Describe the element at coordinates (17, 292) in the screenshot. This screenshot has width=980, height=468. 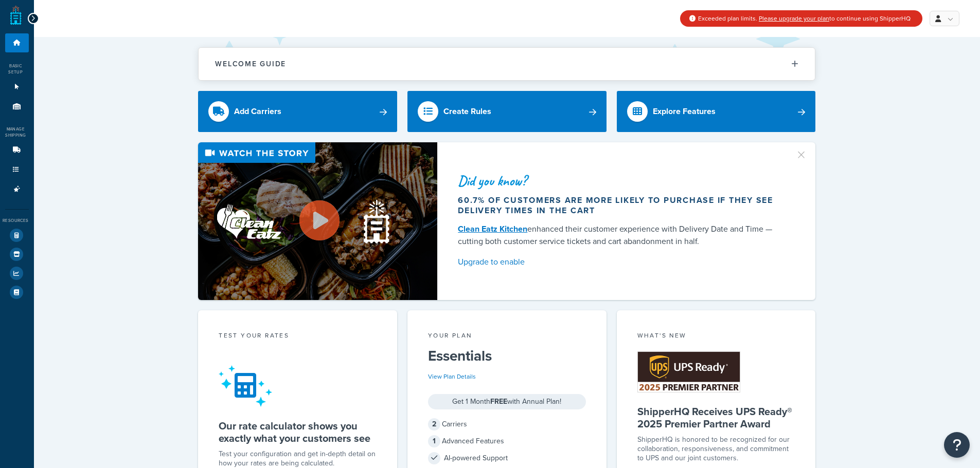
I see `li: Help Docs` at that location.